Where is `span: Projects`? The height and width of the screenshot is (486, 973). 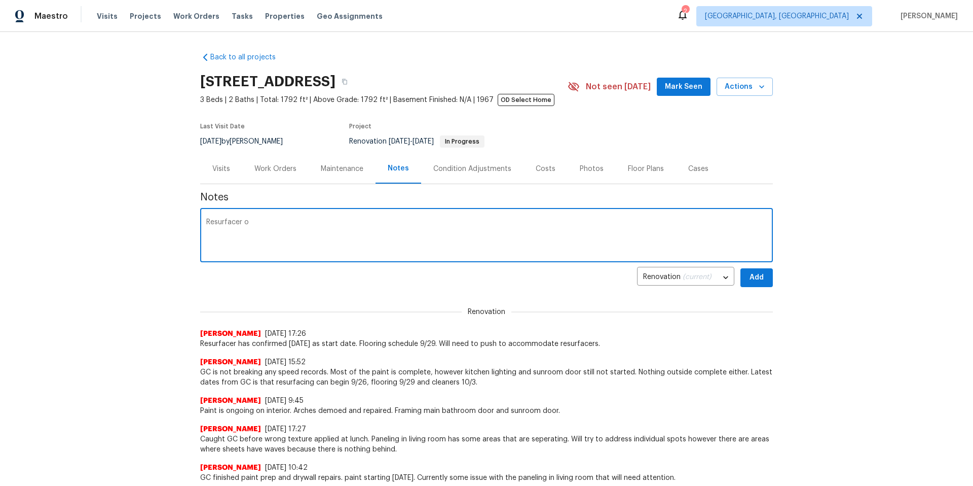
span: Projects is located at coordinates (145, 16).